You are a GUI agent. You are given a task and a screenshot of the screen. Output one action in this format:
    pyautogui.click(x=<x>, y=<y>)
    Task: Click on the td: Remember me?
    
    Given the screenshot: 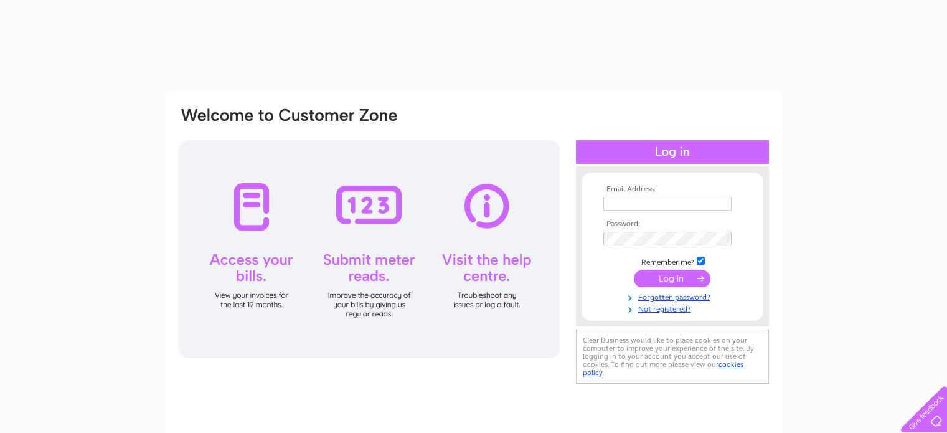 What is the action you would take?
    pyautogui.click(x=673, y=261)
    